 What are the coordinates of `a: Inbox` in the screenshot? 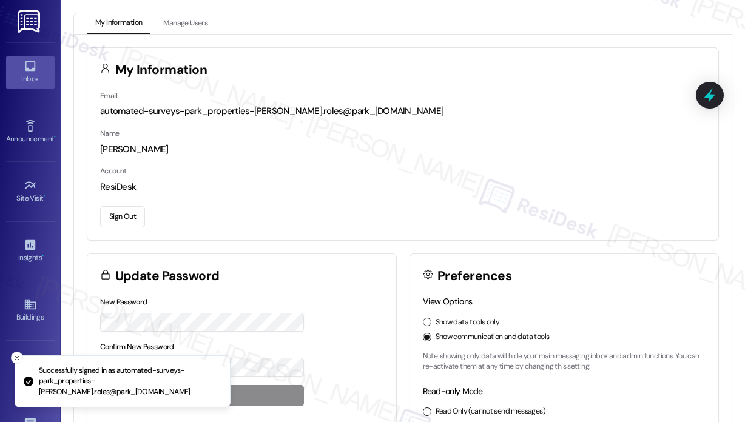 It's located at (30, 72).